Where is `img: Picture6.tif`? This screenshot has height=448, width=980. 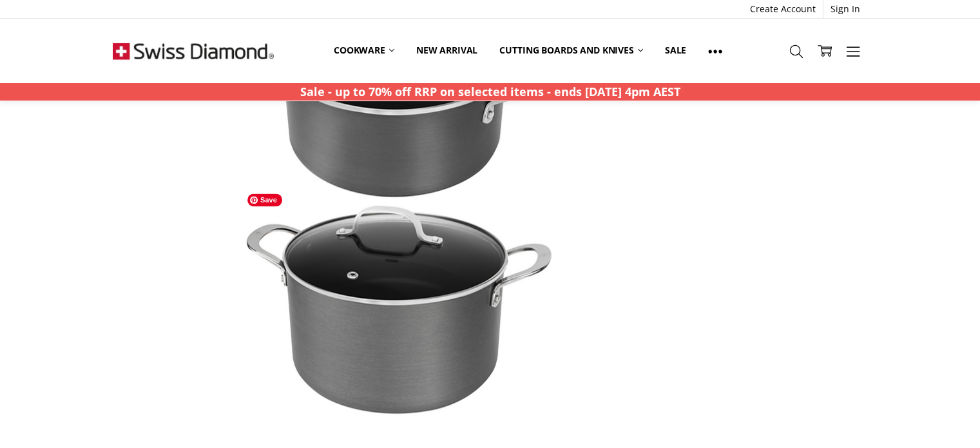
img: Picture6.tif is located at coordinates (397, 308).